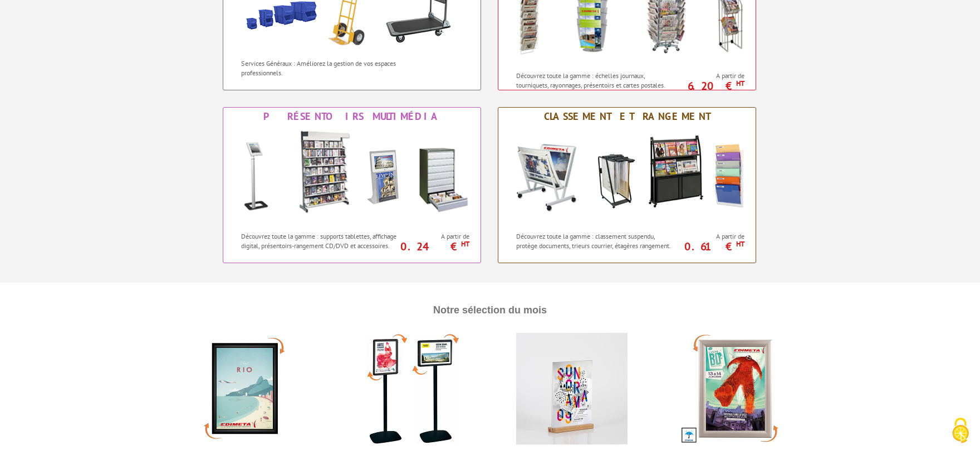 Image resolution: width=980 pixels, height=450 pixels. I want to click on p: 0.24 €, so click(433, 246).